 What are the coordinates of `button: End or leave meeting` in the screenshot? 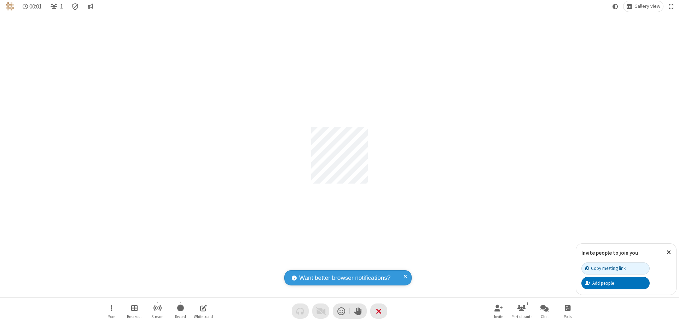 It's located at (379, 311).